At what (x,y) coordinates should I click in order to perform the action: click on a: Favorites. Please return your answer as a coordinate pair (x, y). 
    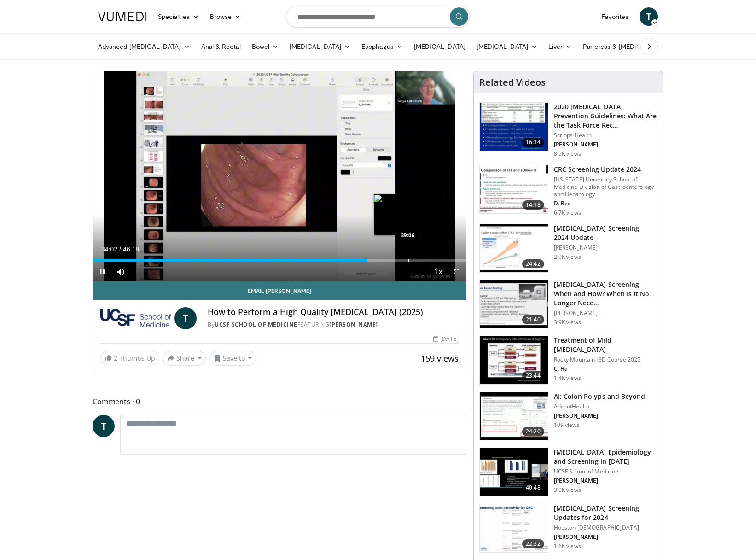
    Looking at the image, I should click on (615, 17).